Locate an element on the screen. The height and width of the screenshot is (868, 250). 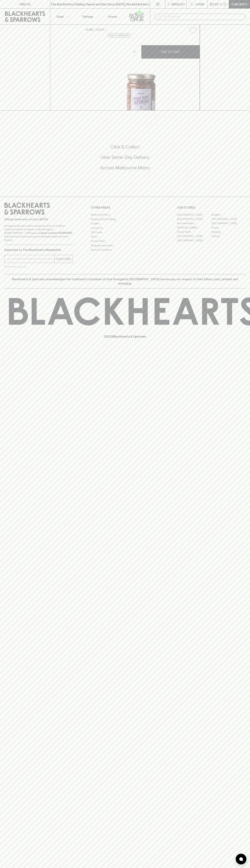
h5: Uber Same-Day Delivery is located at coordinates (125, 157).